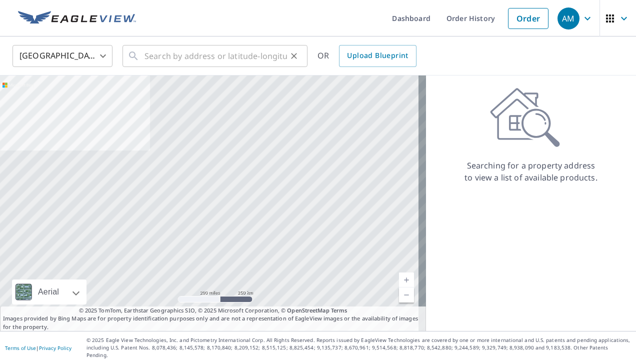 This screenshot has height=364, width=636. What do you see at coordinates (294, 56) in the screenshot?
I see `button: Clear` at bounding box center [294, 56].